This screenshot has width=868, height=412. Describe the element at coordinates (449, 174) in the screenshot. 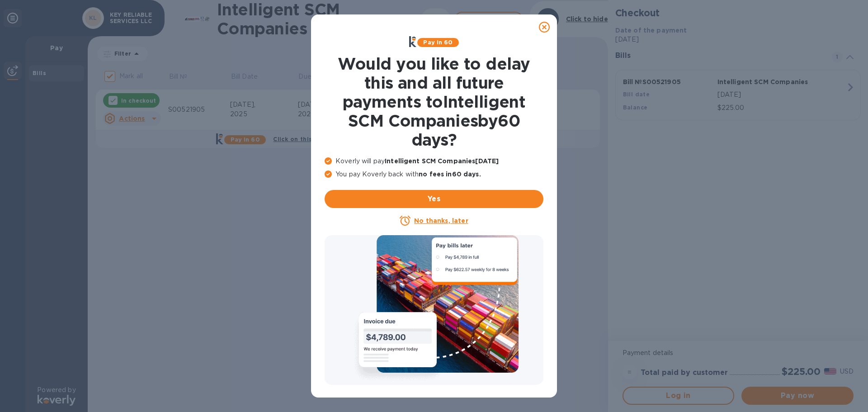

I see `b: no fees in 60 days .` at that location.